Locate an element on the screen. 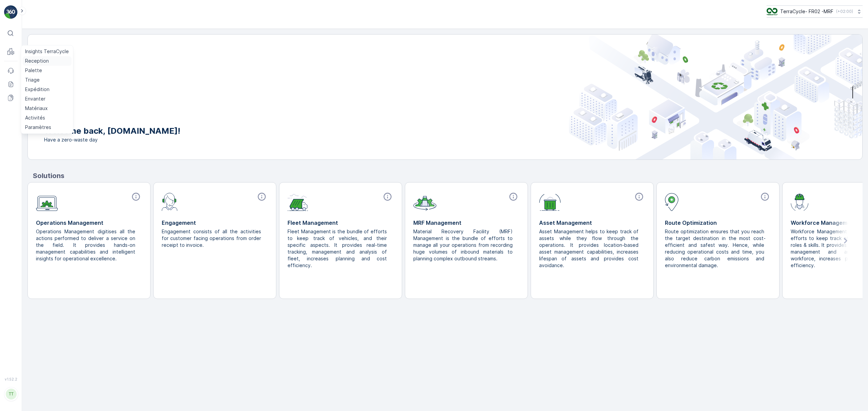 The image size is (868, 411). p: Route optimization ensures that you reach the target destination in the most cost-efficient and s... is located at coordinates (715, 248).